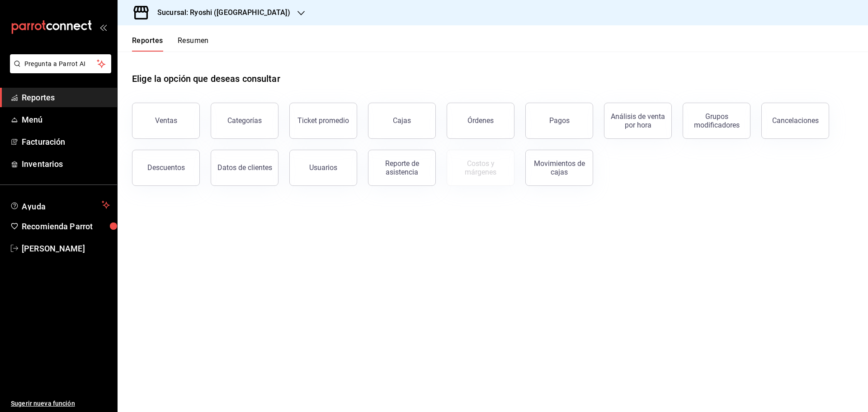  Describe the element at coordinates (402, 168) in the screenshot. I see `div: Reporte de asistencia` at that location.